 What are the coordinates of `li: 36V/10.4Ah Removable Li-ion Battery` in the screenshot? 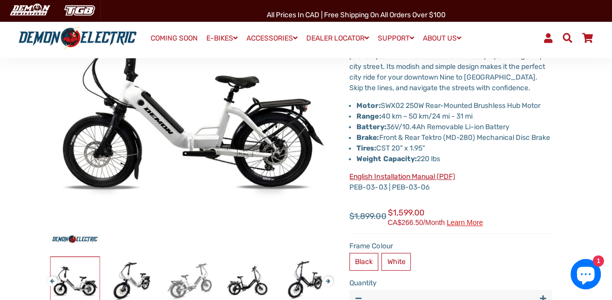 It's located at (454, 127).